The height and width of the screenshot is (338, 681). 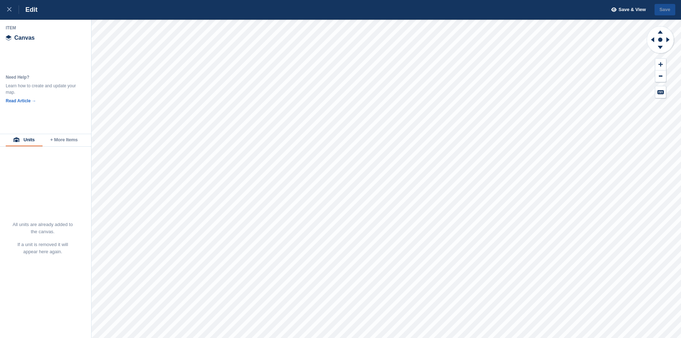 I want to click on span: Canvas, so click(x=24, y=38).